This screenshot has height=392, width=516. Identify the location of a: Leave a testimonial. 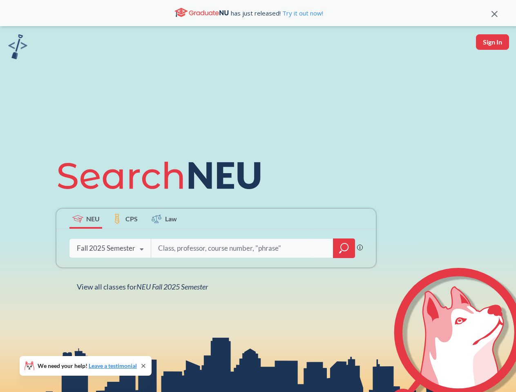
(113, 366).